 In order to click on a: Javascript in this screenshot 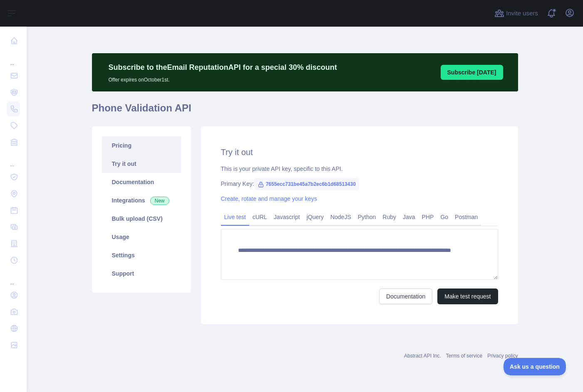, I will do `click(287, 217)`.